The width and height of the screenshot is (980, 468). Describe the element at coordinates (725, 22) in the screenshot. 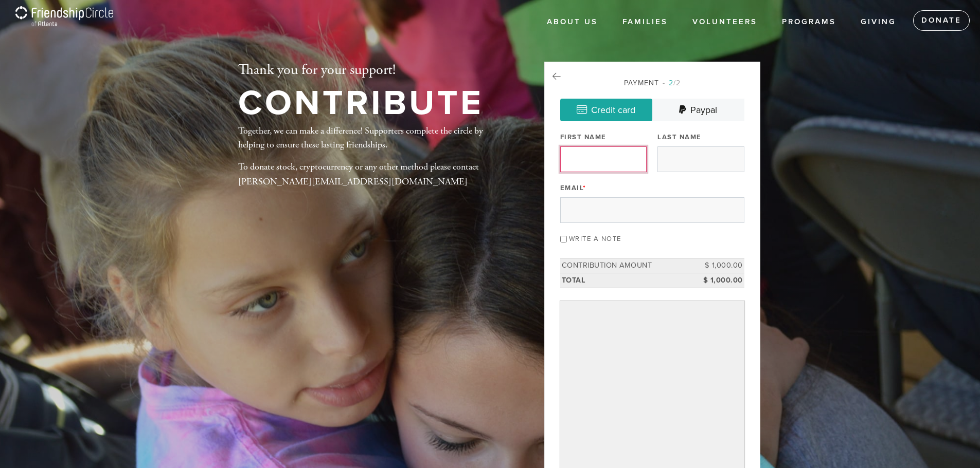

I see `a: Volunteers` at that location.